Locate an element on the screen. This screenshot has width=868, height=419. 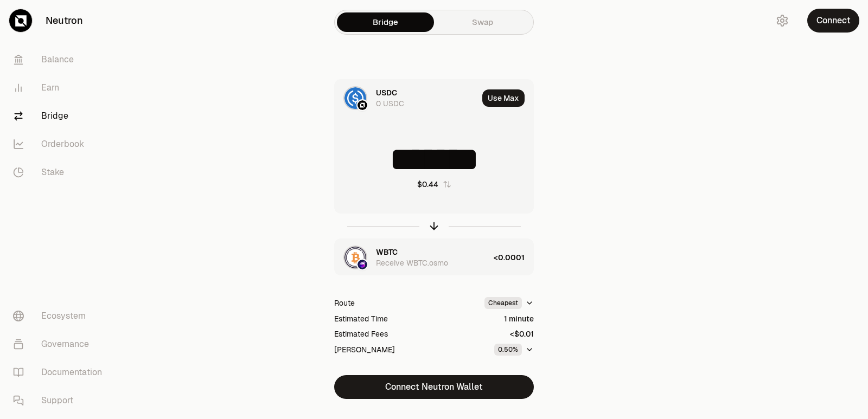
button: Connect Neutron Wallet is located at coordinates (434, 387).